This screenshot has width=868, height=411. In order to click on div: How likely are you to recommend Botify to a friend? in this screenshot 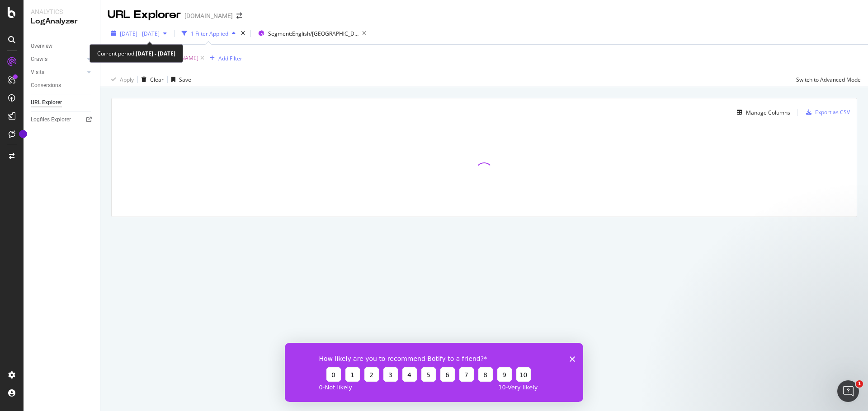, I will do `click(140, 16)`.